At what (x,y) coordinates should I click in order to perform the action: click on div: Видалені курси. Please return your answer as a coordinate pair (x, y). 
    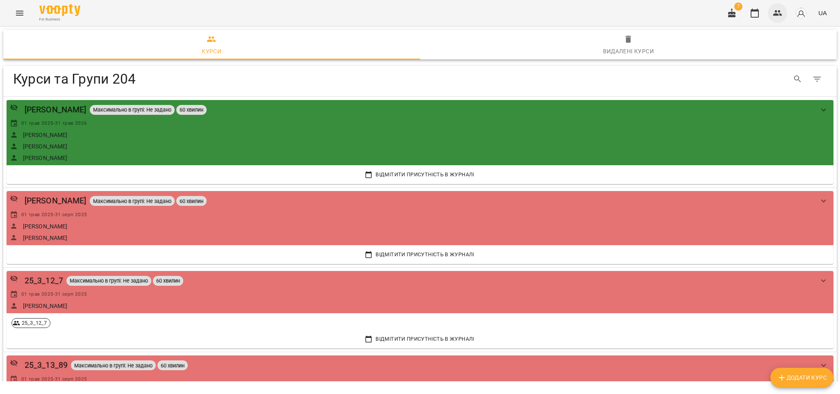
    Looking at the image, I should click on (629, 51).